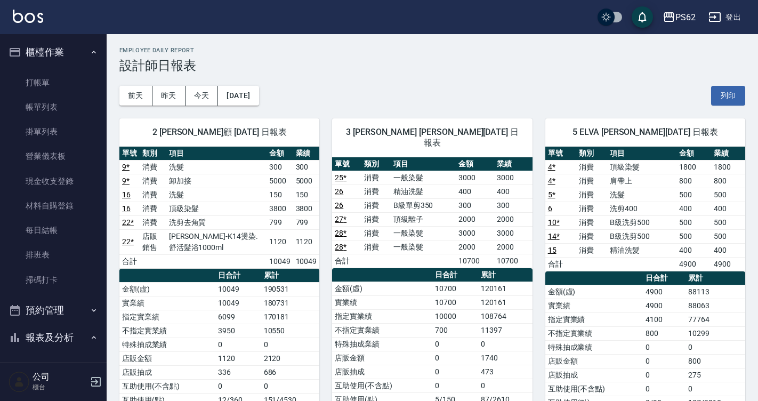  What do you see at coordinates (432, 50) in the screenshot?
I see `h2: Employee Daily Report` at bounding box center [432, 50].